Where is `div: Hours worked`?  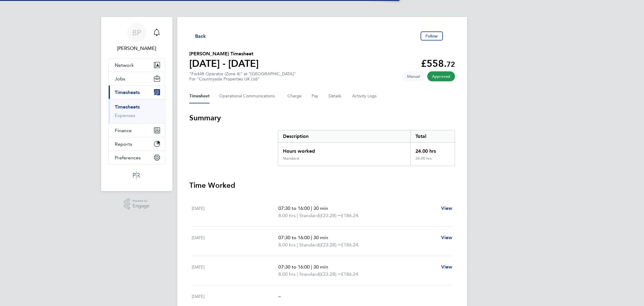 div: Hours worked is located at coordinates (344, 149).